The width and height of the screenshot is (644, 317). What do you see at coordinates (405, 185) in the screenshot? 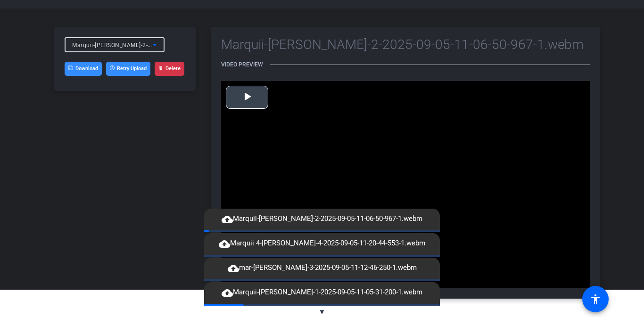
I see `div: Video Player` at bounding box center [405, 185].